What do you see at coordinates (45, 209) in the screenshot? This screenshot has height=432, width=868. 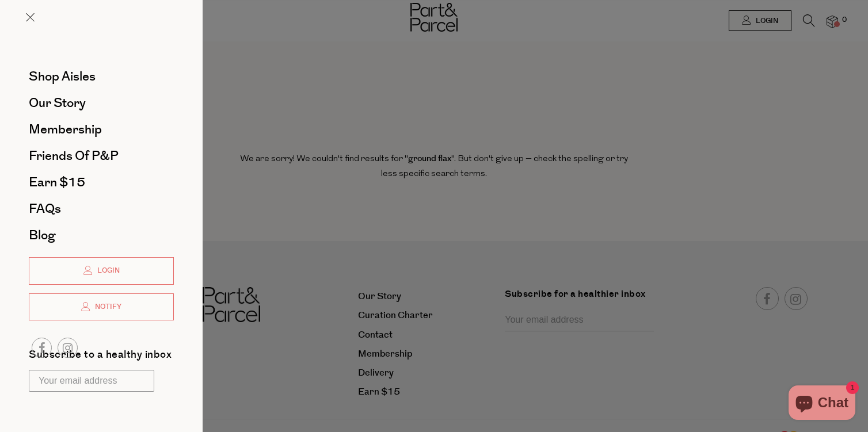 I see `span: FAQs` at bounding box center [45, 209].